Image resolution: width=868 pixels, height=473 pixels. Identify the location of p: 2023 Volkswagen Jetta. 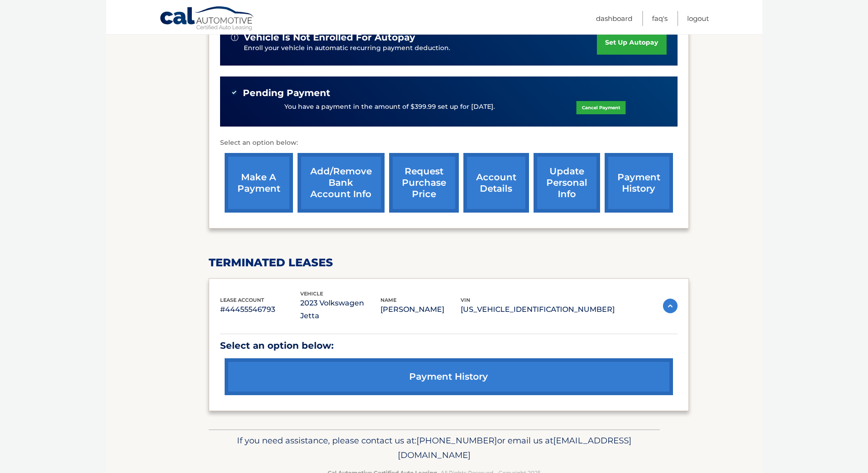
(340, 310).